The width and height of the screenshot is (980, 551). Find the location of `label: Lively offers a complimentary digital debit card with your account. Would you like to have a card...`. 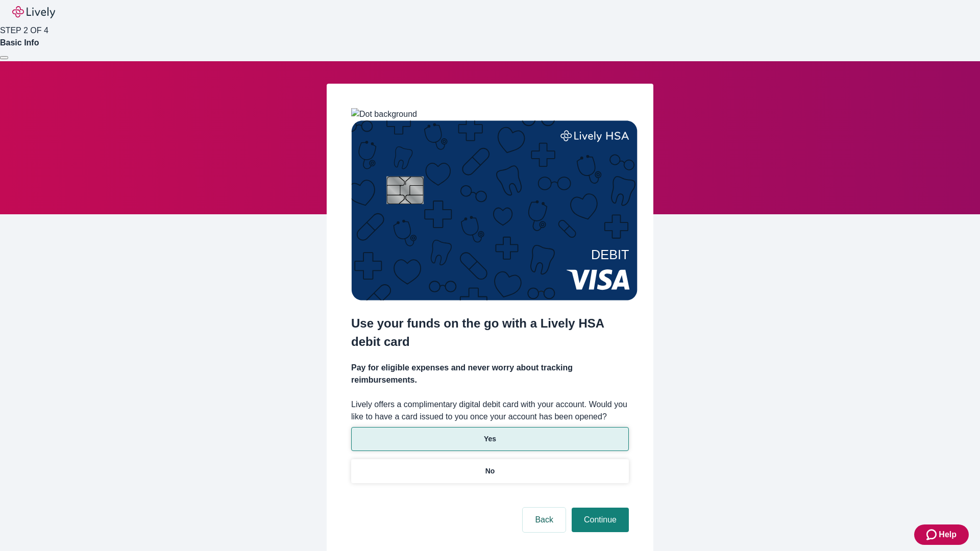

label: Lively offers a complimentary digital debit card with your account. Would you like to have a card... is located at coordinates (490, 411).